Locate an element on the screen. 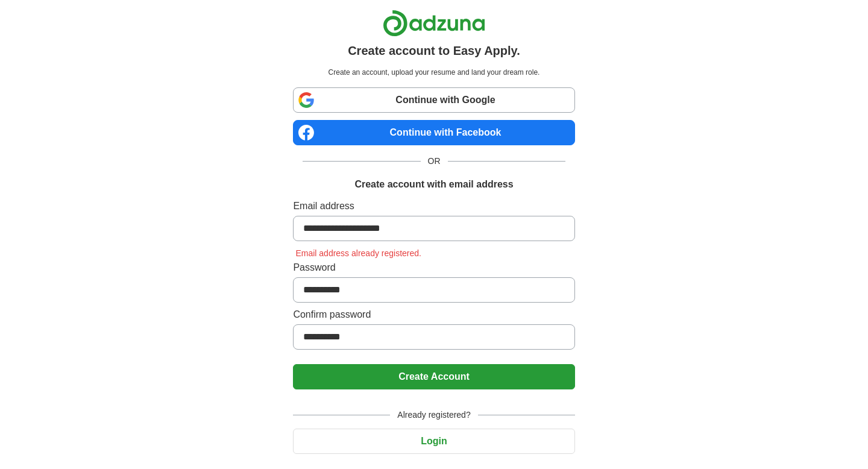  label: Password is located at coordinates (433, 267).